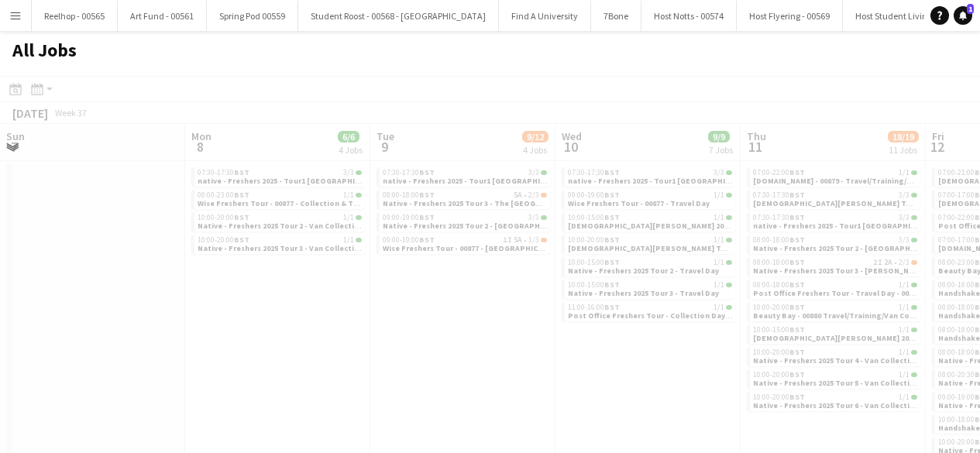 The width and height of the screenshot is (980, 453). I want to click on span: 1, so click(970, 8).